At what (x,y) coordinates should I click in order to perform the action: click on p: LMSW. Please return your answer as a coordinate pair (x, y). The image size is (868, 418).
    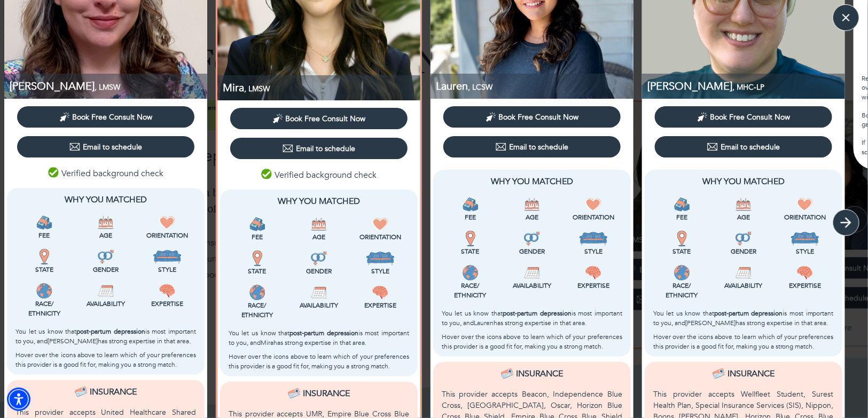
    Looking at the image, I should click on (109, 86).